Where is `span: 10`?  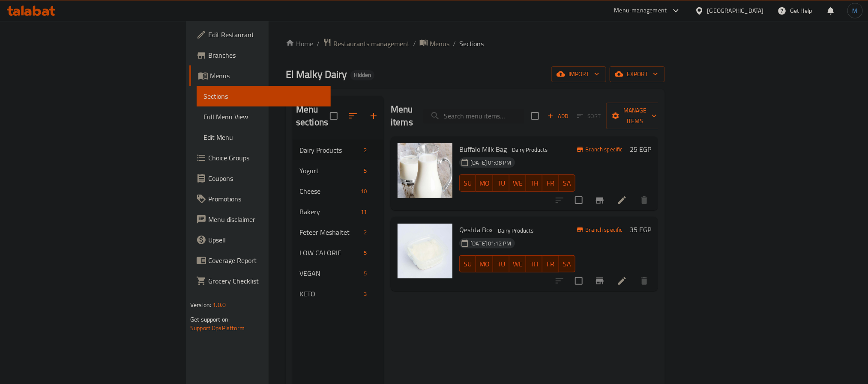 span: 10 is located at coordinates (364, 191).